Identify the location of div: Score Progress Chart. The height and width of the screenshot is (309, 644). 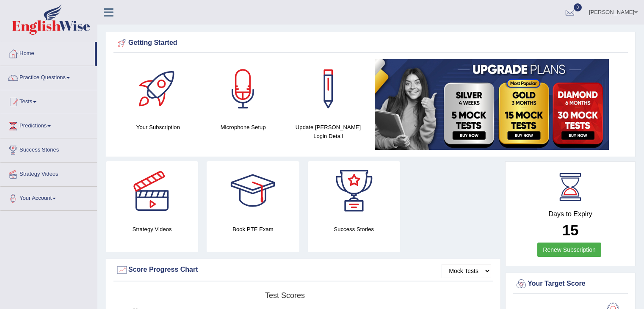
(303, 270).